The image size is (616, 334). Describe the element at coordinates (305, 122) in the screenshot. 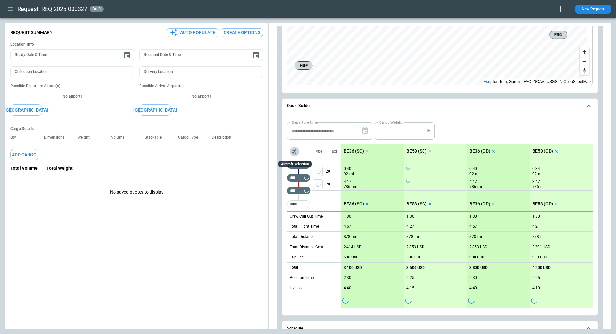

I see `label: Departure time` at that location.